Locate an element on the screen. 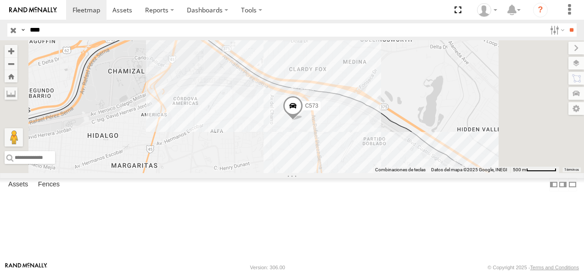 The height and width of the screenshot is (272, 584). label: Assets is located at coordinates (18, 185).